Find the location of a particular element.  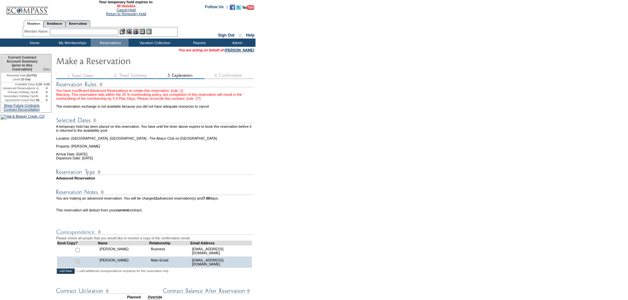

td: Main Email is located at coordinates (170, 262).